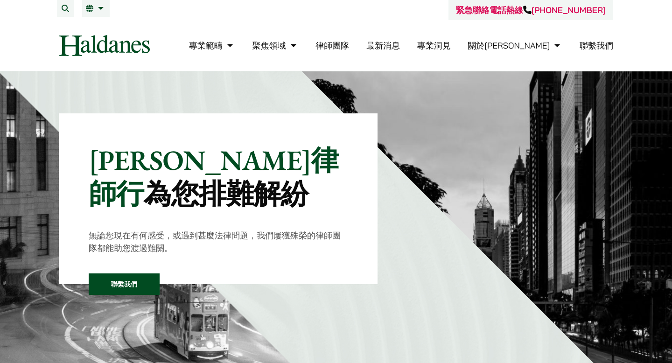 Image resolution: width=672 pixels, height=363 pixels. I want to click on a: 專業洞見, so click(434, 45).